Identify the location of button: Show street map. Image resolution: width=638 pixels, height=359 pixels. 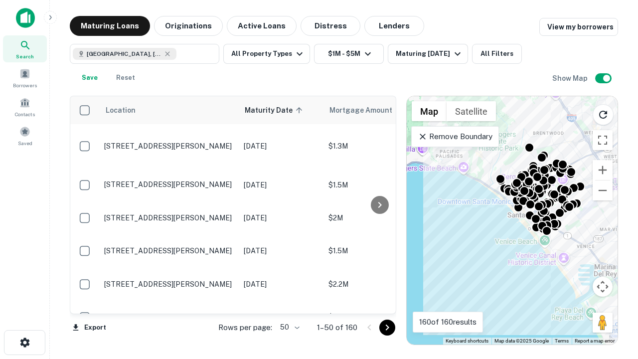
(429, 111).